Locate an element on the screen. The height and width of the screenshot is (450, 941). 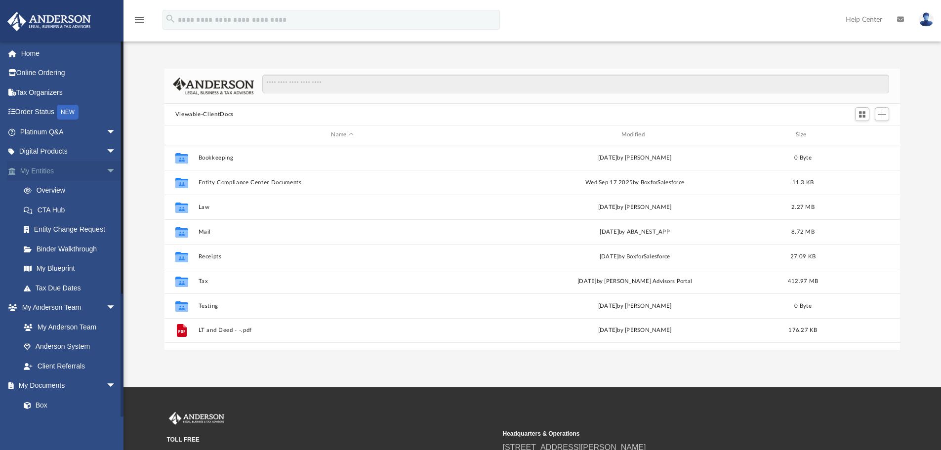
a: My Documentsarrow_drop_down is located at coordinates (66, 386).